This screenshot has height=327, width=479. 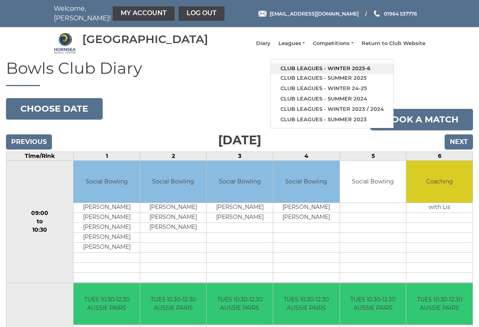 I want to click on input: Previous, so click(x=29, y=142).